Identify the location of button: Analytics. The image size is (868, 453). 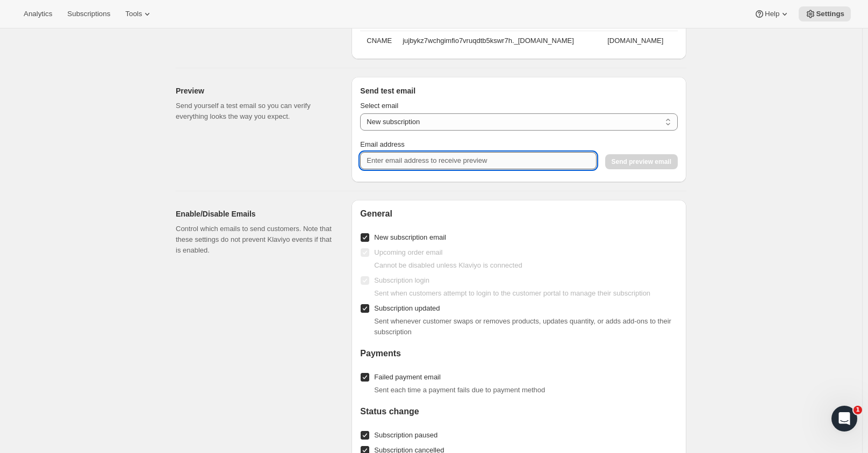
(38, 14).